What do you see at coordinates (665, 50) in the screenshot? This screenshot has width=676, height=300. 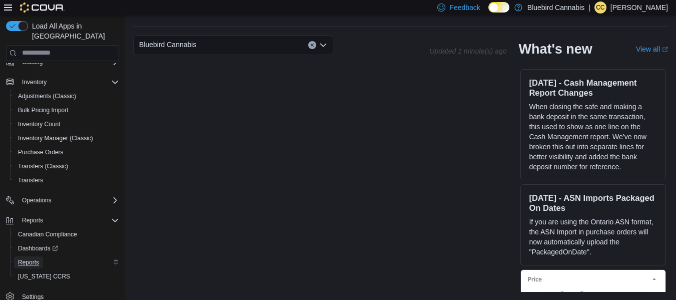 I see `svg: External link` at bounding box center [665, 50].